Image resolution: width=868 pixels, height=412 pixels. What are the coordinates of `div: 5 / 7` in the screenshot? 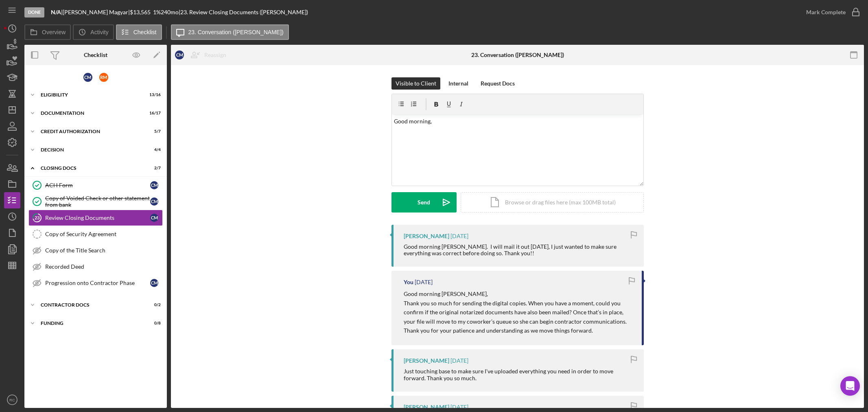 It's located at (153, 132).